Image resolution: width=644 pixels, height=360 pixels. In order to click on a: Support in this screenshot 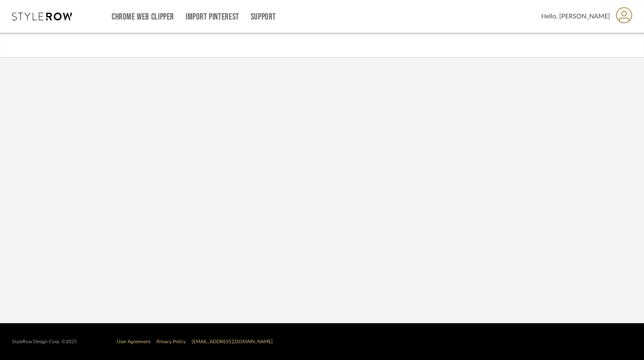, I will do `click(263, 17)`.